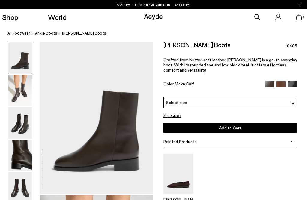  Describe the element at coordinates (179, 173) in the screenshot. I see `img: Kirsten Ballet Flats` at that location.